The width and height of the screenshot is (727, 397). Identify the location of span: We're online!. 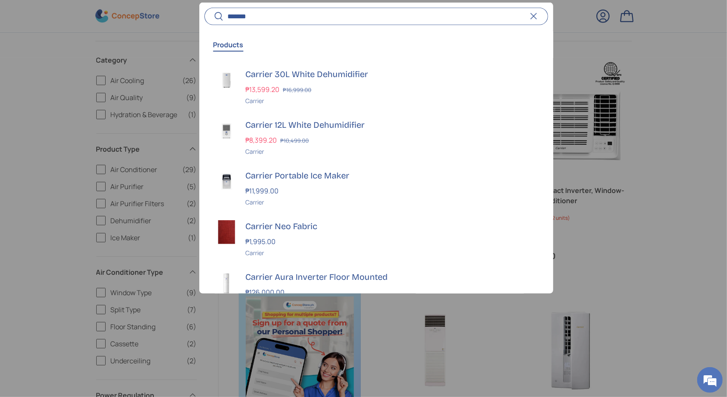
(83, 150).